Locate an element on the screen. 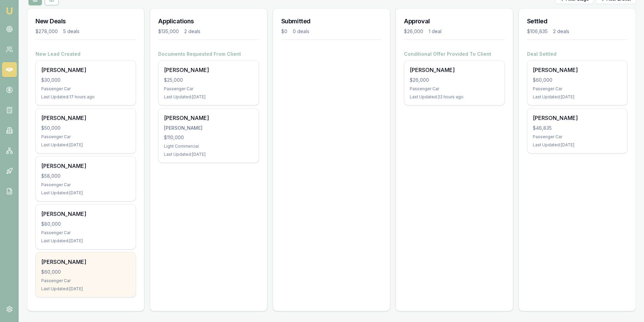 This screenshot has height=322, width=644. div: $58,000 is located at coordinates (86, 176).